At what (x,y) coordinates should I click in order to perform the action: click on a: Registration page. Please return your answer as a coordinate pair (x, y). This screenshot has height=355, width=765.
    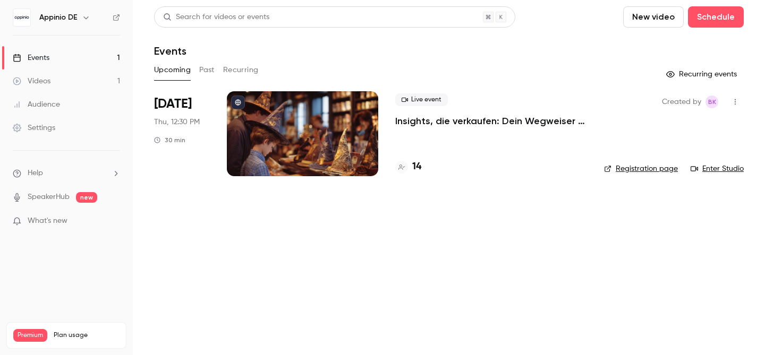
    Looking at the image, I should click on (641, 169).